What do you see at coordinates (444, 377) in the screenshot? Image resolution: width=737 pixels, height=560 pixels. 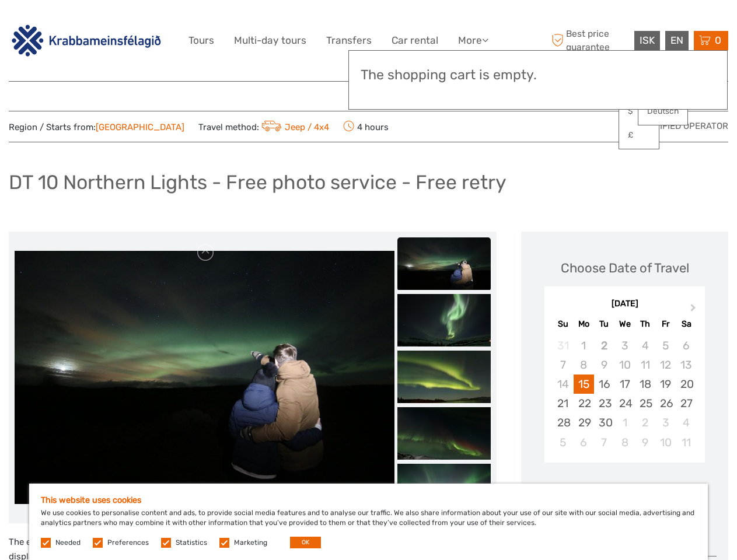 I see `img: a54a19cba5bc4d0a979713bdff0bd0a2_slider_thumbnail.jpeg` at bounding box center [444, 377].